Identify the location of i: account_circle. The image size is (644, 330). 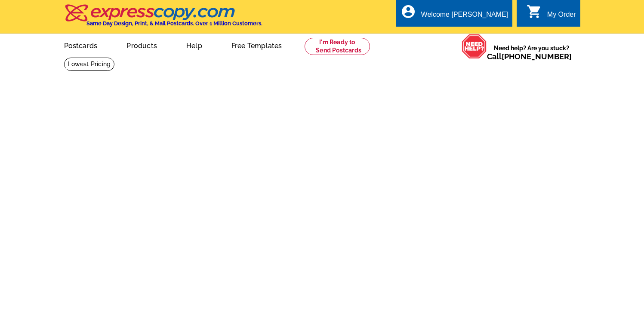
(408, 12).